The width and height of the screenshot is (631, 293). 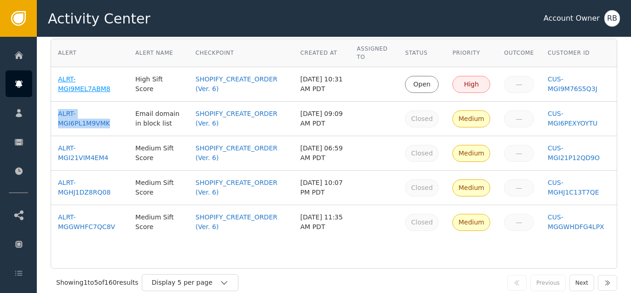 I want to click on div: ALRT-MGI6PL1M9VMK, so click(x=90, y=119).